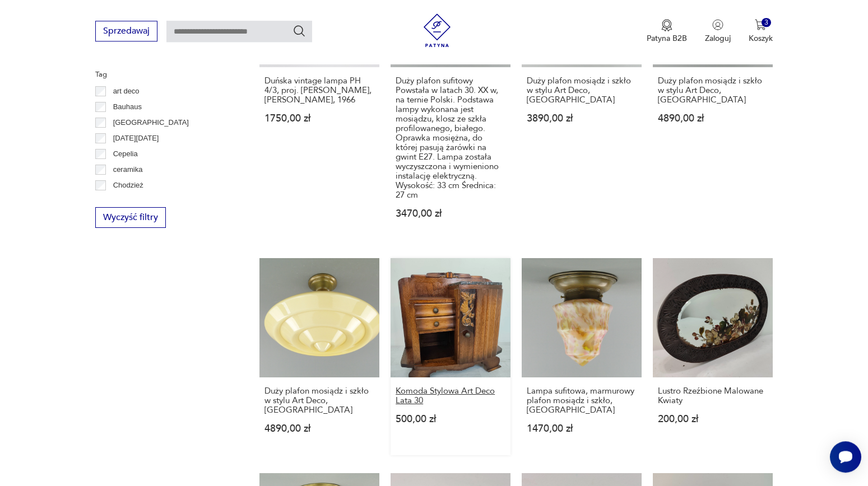 The width and height of the screenshot is (868, 486). Describe the element at coordinates (760, 25) in the screenshot. I see `img: Ikona koszyka` at that location.